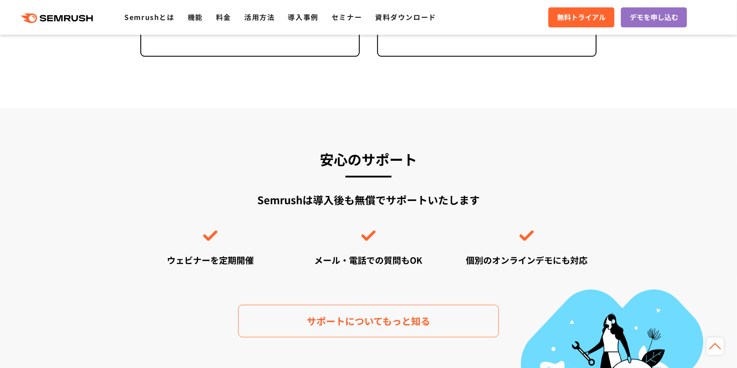 The width and height of the screenshot is (737, 368). I want to click on span: デモを申し込む, so click(654, 17).